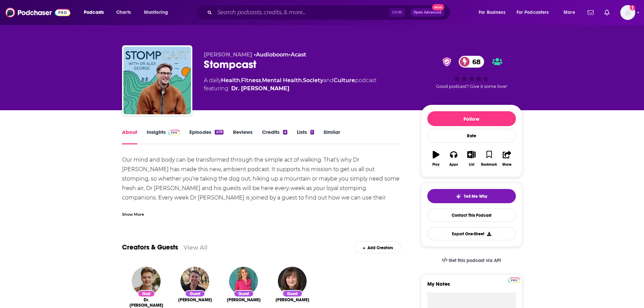 The width and height of the screenshot is (644, 308). I want to click on a: Podchaser - Follow, Share and Rate Podcasts, so click(38, 13).